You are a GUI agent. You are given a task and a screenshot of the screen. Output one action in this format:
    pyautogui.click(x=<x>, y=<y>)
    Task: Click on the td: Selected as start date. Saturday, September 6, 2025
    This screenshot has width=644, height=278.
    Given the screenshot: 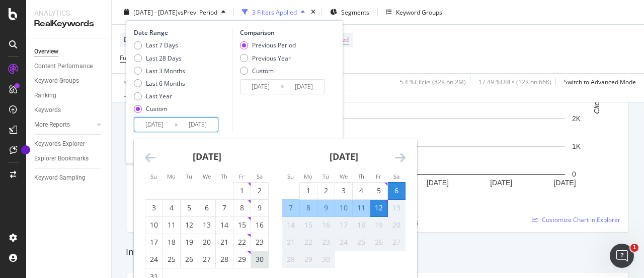 What is the action you would take?
    pyautogui.click(x=397, y=190)
    